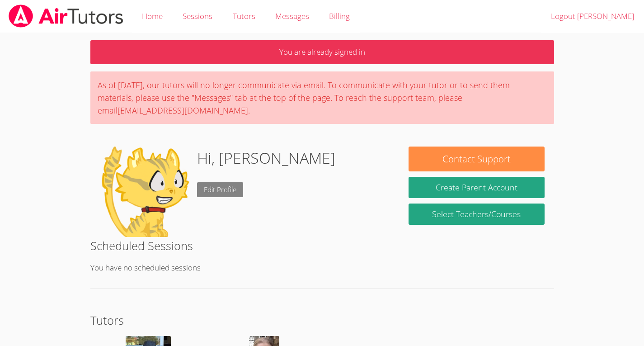 This screenshot has height=346, width=644. What do you see at coordinates (476, 159) in the screenshot?
I see `button: Contact Support` at bounding box center [476, 159].